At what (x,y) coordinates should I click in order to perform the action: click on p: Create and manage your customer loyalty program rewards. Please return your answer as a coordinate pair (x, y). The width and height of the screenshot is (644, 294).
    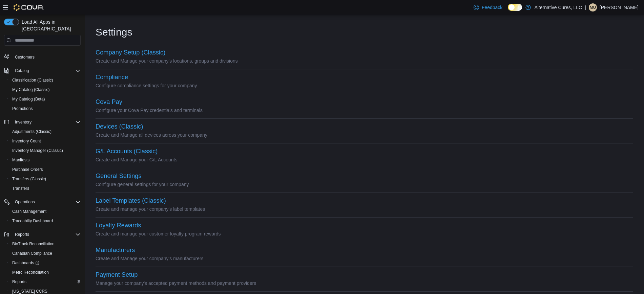
    Looking at the image, I should click on (364, 234).